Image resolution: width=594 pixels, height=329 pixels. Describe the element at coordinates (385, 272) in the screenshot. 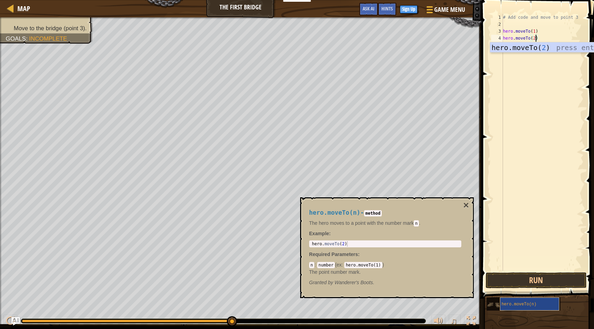

I see `p: The point number mark.` at that location.